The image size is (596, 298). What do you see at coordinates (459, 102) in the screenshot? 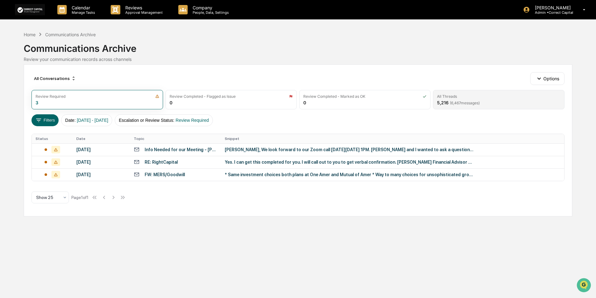
I see `div: 5,216` at bounding box center [459, 102].